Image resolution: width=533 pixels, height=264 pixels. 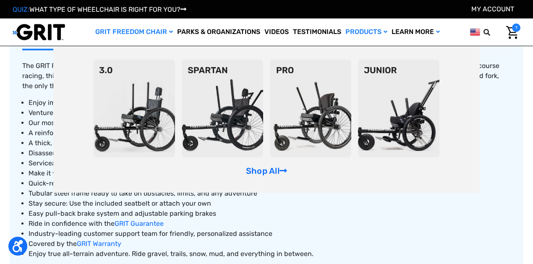 I want to click on span: Enjoy improved traction over uneven terrain with wide Sand/Snow Wheels, so click(x=146, y=102).